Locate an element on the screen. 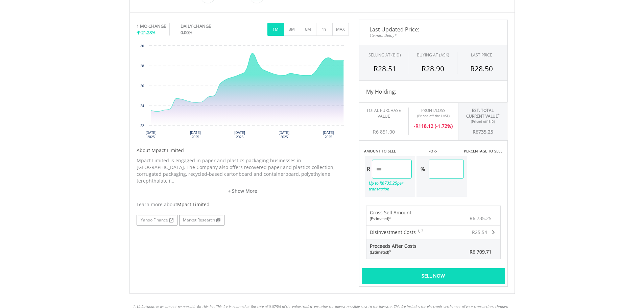  button: 1M is located at coordinates (275, 30).